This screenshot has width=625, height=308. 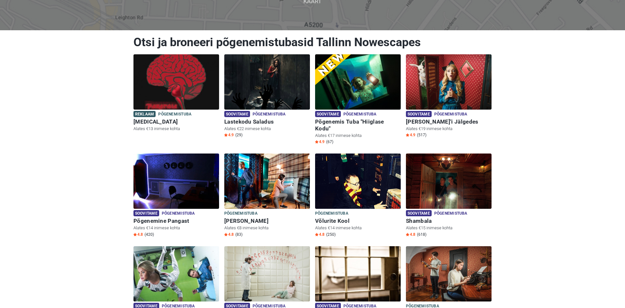 I want to click on p: Alates €15 inimese kohta, so click(x=449, y=228).